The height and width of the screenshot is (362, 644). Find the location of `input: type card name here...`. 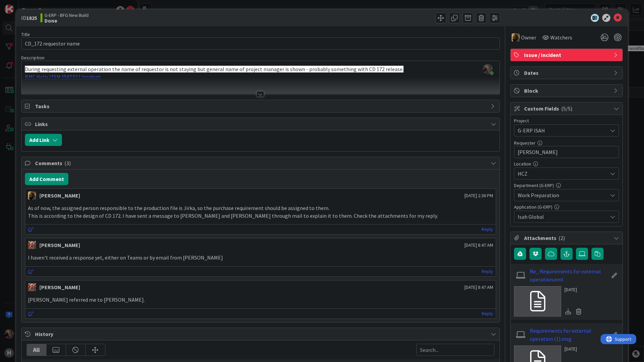

input: type card name here... is located at coordinates (261, 44).